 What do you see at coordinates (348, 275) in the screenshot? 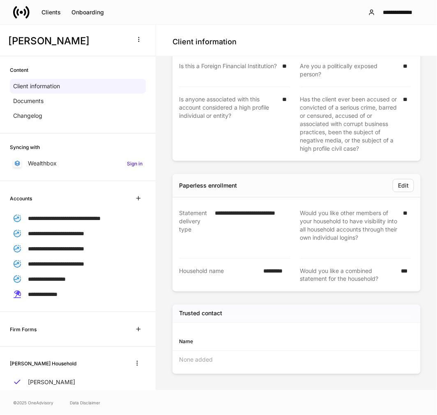
I see `div: Would you like a combined statement for the household?` at bounding box center [348, 275].